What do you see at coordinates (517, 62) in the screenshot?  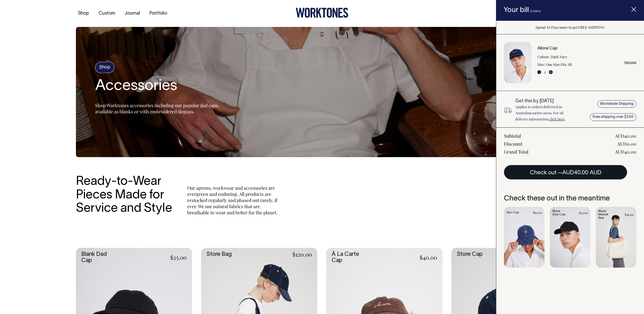 I see `img: Allora! Cap` at bounding box center [517, 62].